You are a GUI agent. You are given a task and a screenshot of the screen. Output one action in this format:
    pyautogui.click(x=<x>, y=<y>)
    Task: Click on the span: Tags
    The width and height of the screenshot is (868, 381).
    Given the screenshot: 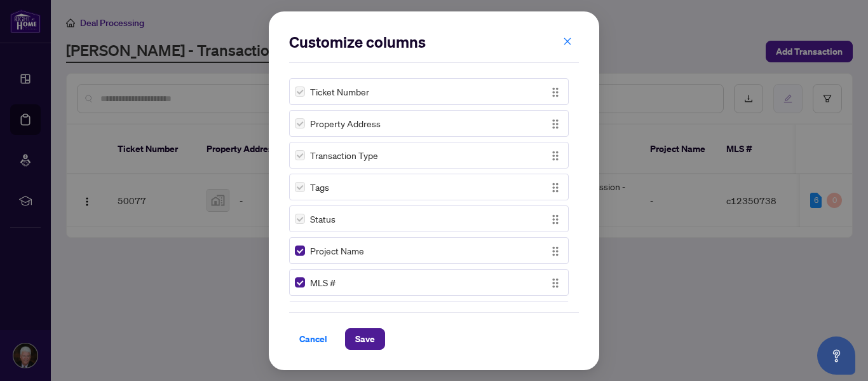 What is the action you would take?
    pyautogui.click(x=320, y=187)
    